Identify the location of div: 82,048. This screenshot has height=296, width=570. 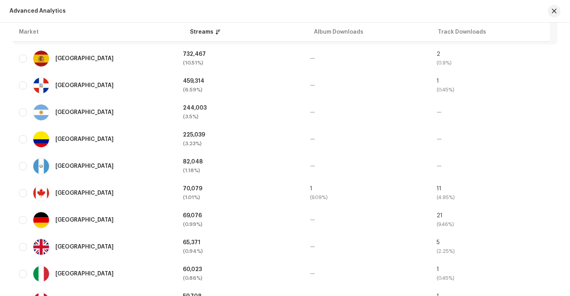
(240, 162).